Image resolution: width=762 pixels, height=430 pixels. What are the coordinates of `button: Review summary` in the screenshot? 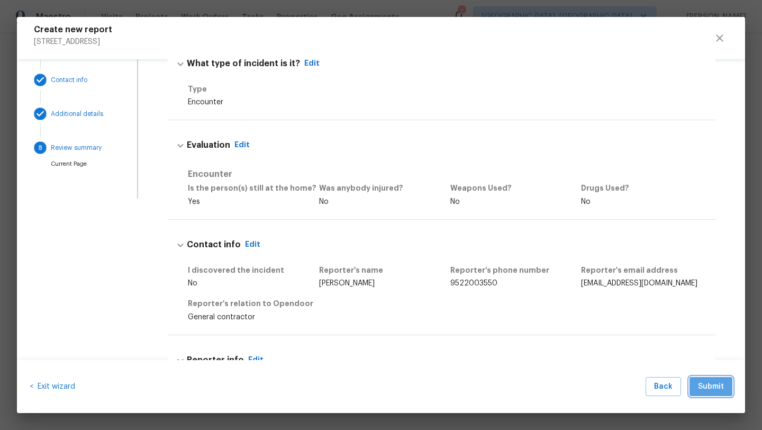 It's located at (70, 148).